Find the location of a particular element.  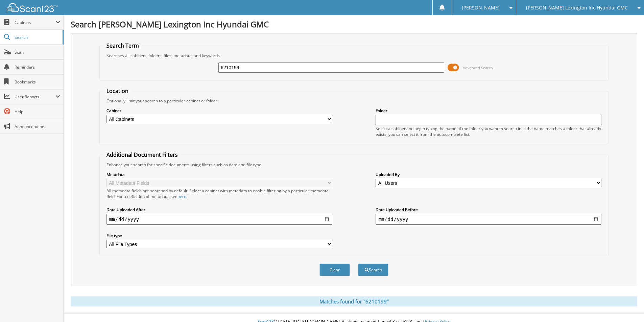

span: Scan is located at coordinates (37, 52).